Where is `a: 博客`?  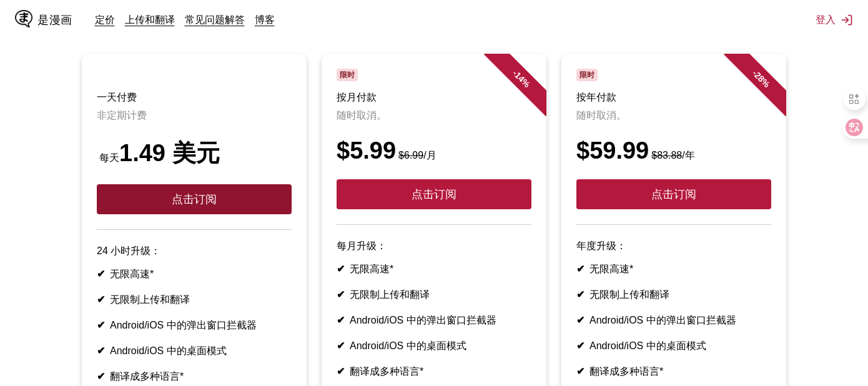 a: 博客 is located at coordinates (265, 19).